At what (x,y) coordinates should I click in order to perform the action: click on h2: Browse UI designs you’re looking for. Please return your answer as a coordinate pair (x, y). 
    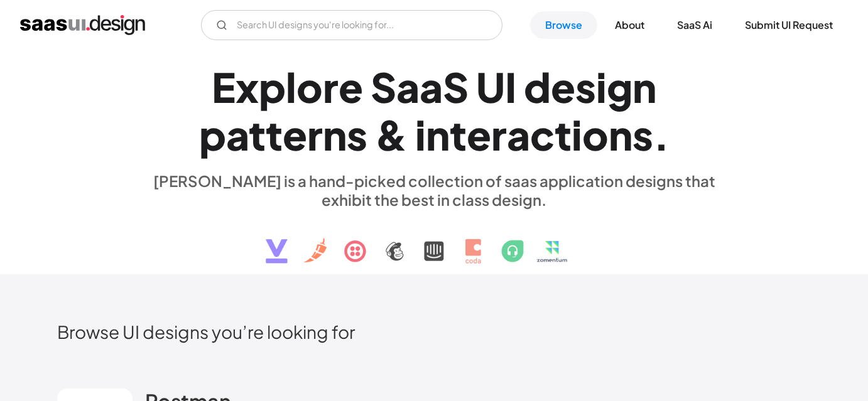
    Looking at the image, I should click on (434, 332).